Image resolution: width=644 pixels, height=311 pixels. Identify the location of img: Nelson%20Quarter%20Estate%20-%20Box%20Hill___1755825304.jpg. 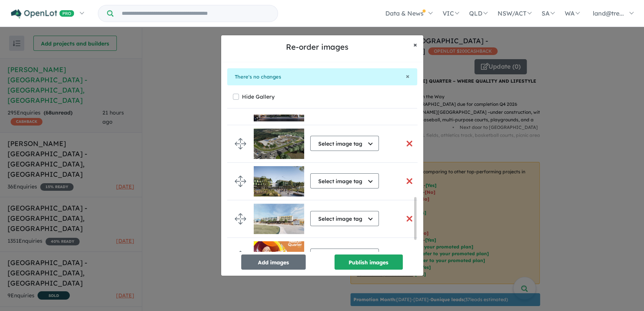
(279, 257).